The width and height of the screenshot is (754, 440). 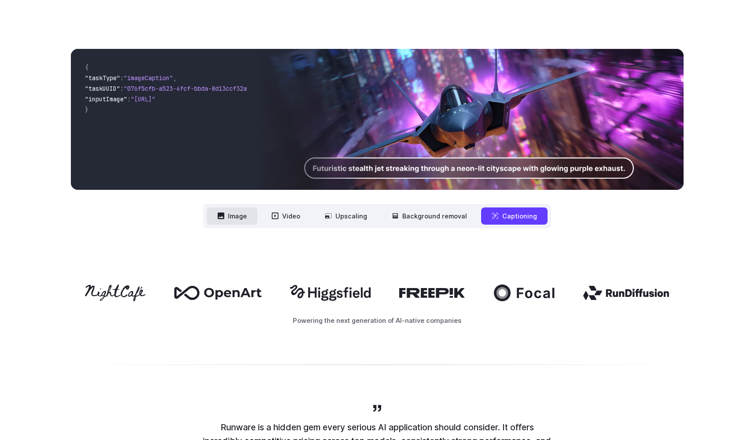 I want to click on button: Image, so click(x=232, y=216).